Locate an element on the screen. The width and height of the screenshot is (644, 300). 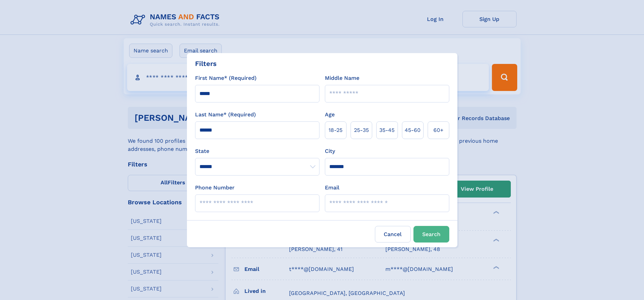
label: Phone Number is located at coordinates (215, 188).